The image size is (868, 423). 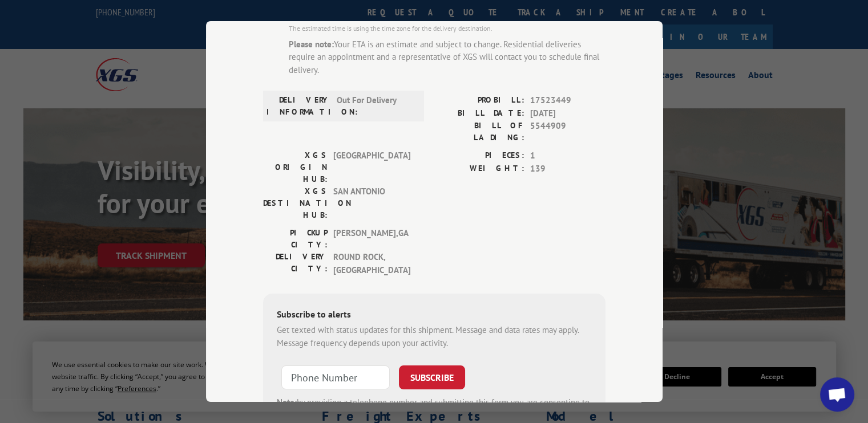 I want to click on label: XGS DESTINATION HUB:, so click(x=295, y=203).